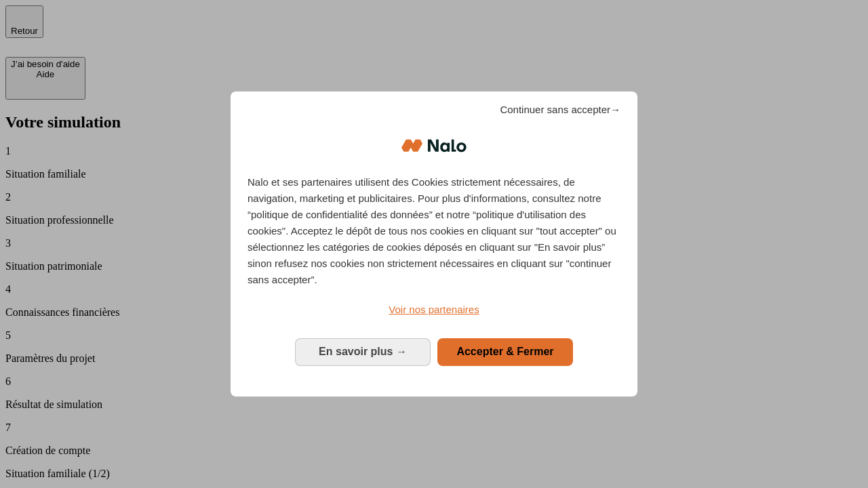 This screenshot has height=488, width=868. Describe the element at coordinates (434, 244) in the screenshot. I see `div: Bienvenue chez Nalo Gestion du consentement` at that location.